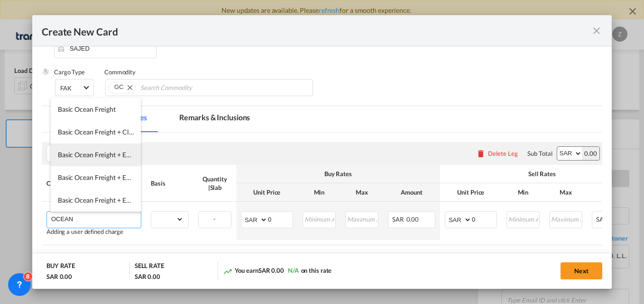 Image resolution: width=644 pixels, height=304 pixels. I want to click on span: N/A, so click(293, 271).